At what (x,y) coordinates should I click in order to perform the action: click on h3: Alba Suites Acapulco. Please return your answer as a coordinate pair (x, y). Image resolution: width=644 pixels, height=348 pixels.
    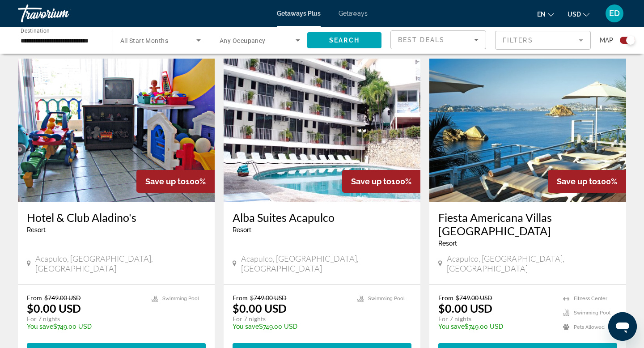
    Looking at the image, I should click on (322, 218).